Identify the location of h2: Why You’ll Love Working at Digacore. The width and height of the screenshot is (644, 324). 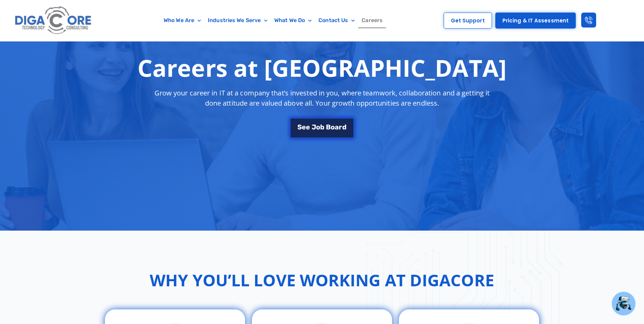
(322, 280).